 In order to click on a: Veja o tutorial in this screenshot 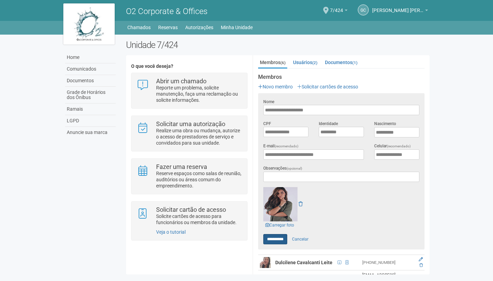, I will do `click(171, 232)`.